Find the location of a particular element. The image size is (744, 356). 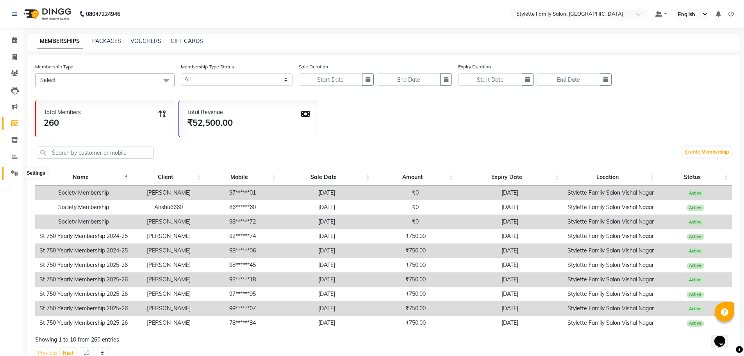

th: Status: activate to sort column ascending is located at coordinates (695, 177).